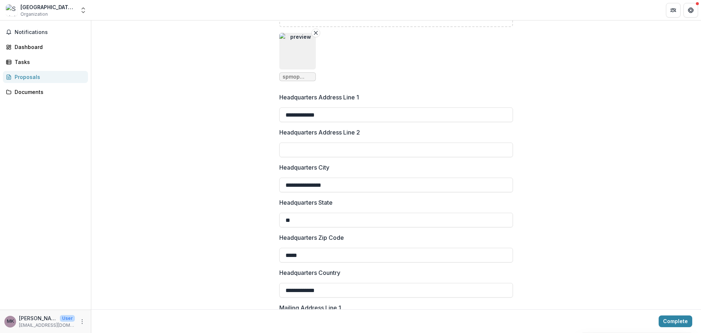 This screenshot has height=333, width=701. Describe the element at coordinates (45, 47) in the screenshot. I see `a: Dashboard` at that location.